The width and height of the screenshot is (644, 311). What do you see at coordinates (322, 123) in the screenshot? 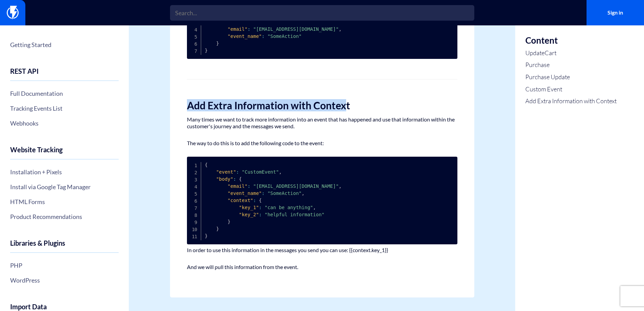
I see `p: Many times we want to track more information into an event that has happened and use that informa...` at bounding box center [322, 123].